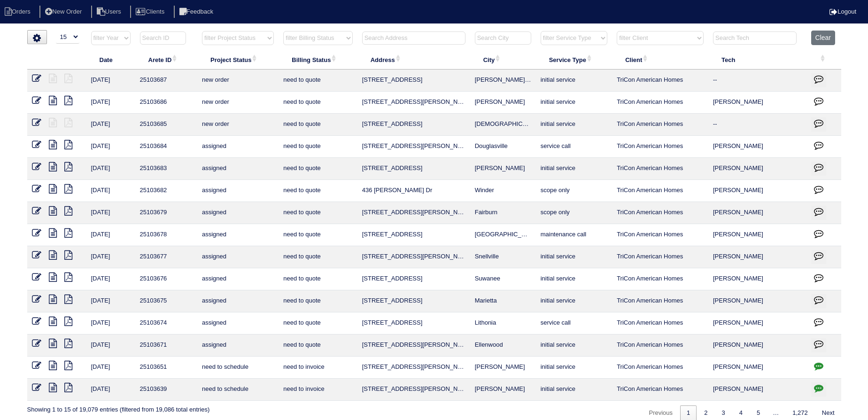  Describe the element at coordinates (824, 60) in the screenshot. I see `th: : activate to sort column ascending` at that location.